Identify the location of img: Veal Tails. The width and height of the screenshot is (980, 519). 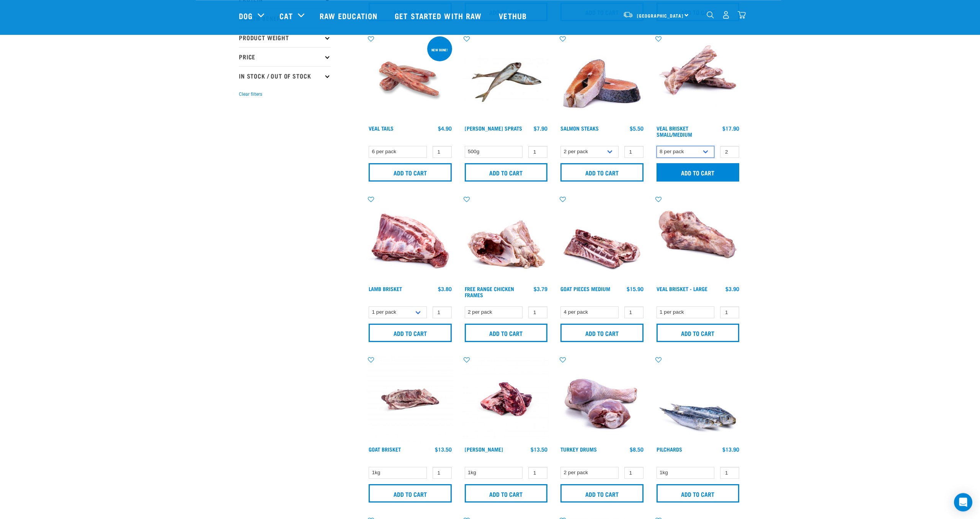
(410, 78).